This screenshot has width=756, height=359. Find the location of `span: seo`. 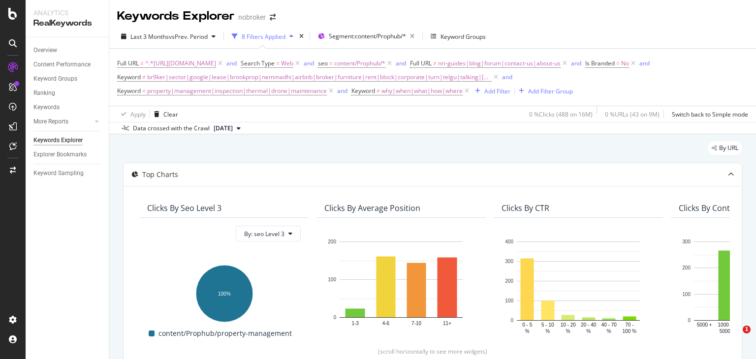

span: seo is located at coordinates (323, 63).